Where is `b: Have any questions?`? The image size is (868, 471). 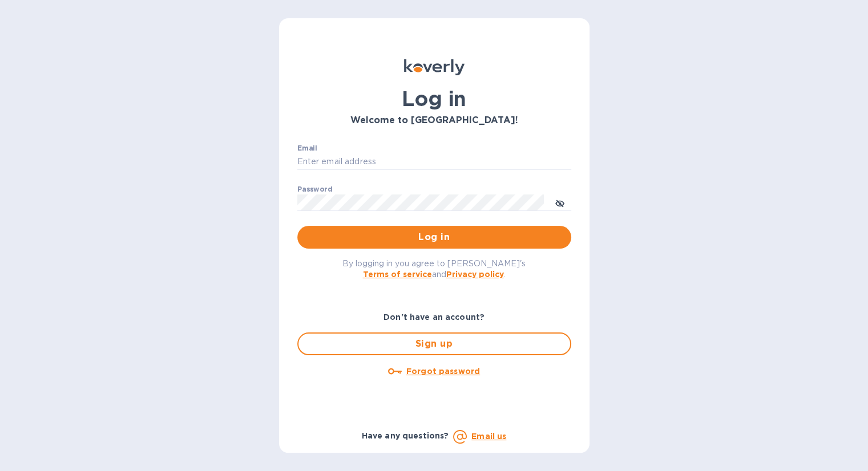
b: Have any questions? is located at coordinates (405, 435).